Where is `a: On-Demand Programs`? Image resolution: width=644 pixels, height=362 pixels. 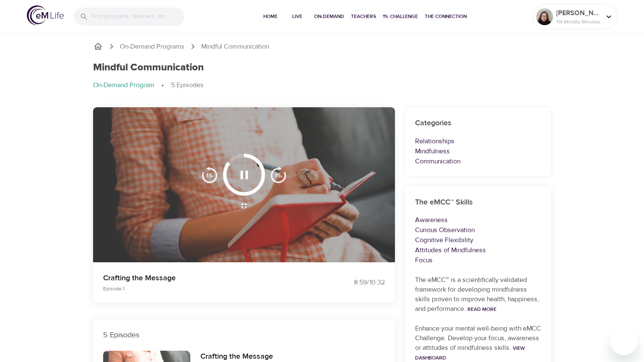
a: On-Demand Programs is located at coordinates (152, 47).